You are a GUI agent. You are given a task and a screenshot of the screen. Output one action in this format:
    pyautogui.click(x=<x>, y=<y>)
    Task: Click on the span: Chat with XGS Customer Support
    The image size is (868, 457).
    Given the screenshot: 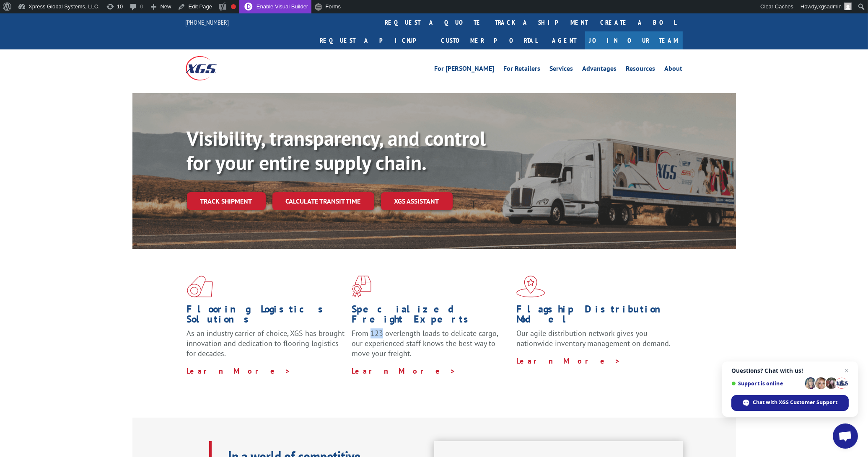 What is the action you would take?
    pyautogui.click(x=796, y=403)
    